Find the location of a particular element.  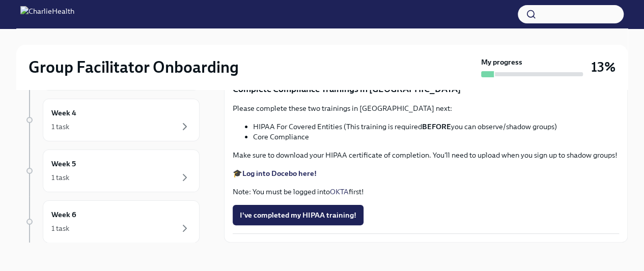

strong: BEFORE is located at coordinates (436, 126).